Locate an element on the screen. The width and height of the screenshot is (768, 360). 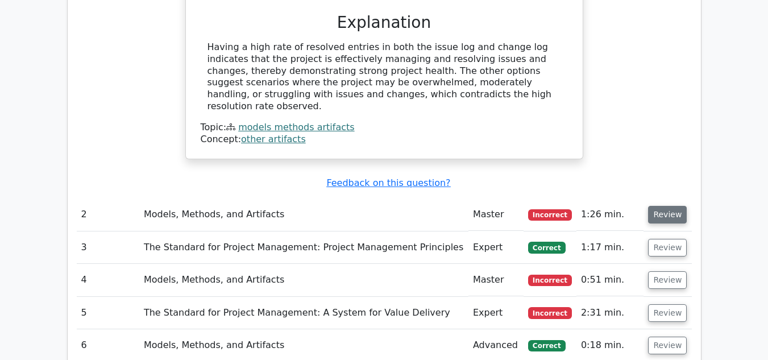
td: 1:26 min. is located at coordinates (610, 214).